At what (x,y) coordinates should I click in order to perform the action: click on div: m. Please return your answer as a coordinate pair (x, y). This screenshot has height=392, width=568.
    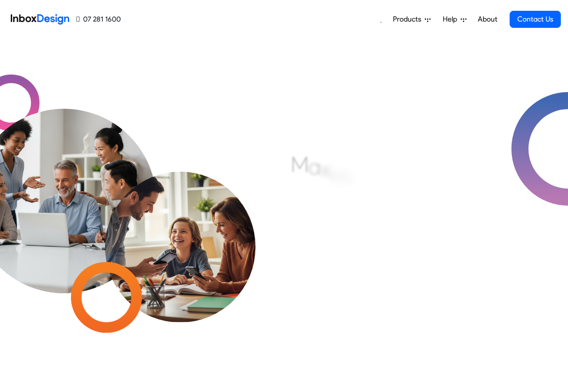
    Looking at the image, I should click on (342, 176).